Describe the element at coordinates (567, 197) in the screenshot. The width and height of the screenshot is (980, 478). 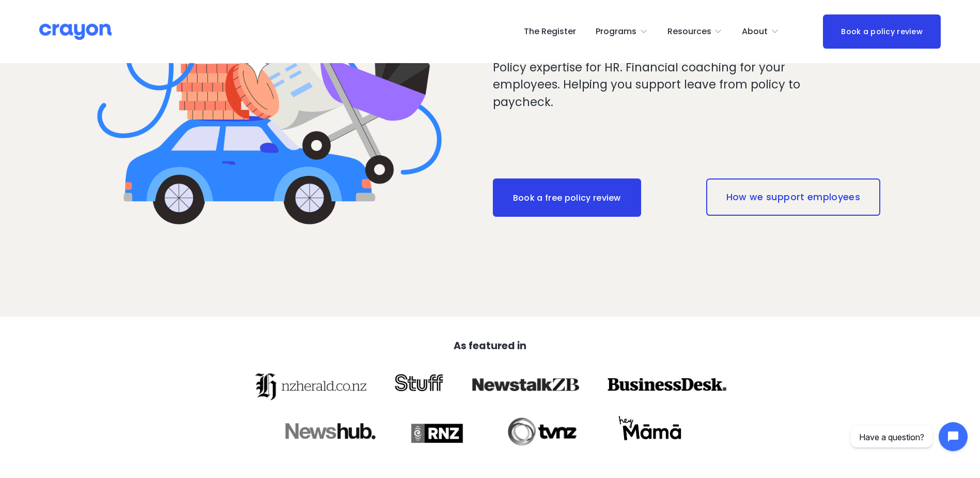
I see `a: Book a free policy review` at that location.